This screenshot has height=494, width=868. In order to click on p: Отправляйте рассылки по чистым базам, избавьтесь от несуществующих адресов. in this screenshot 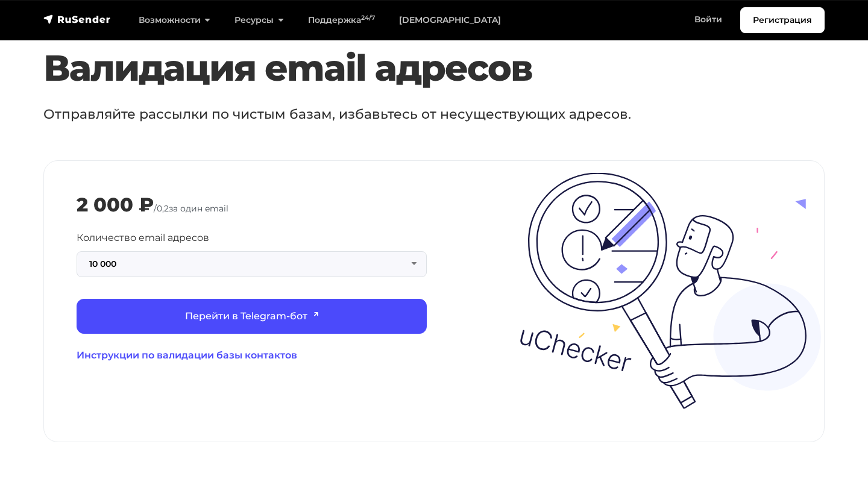, I will do `click(385, 114)`.